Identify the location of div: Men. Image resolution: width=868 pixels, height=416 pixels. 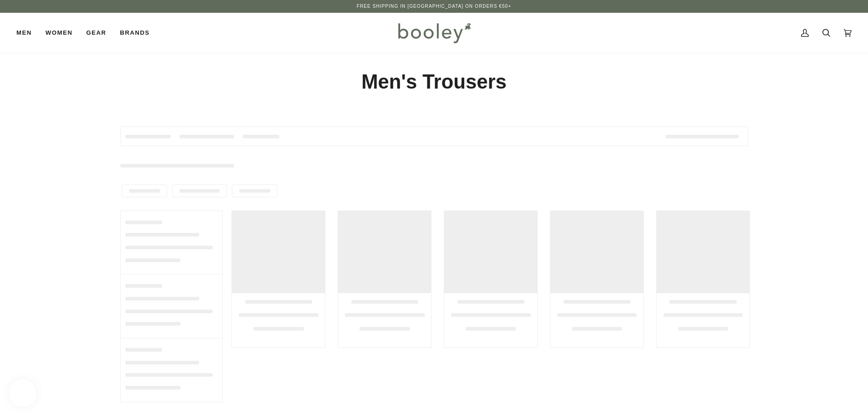
(27, 33).